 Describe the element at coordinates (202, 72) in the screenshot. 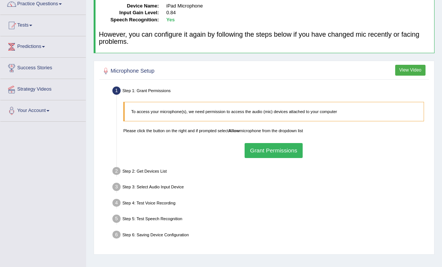

I see `h2: Microphone Setup` at that location.